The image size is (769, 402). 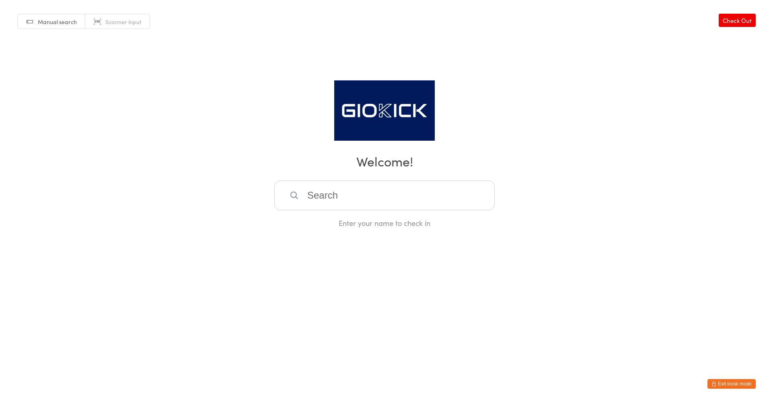 What do you see at coordinates (737, 20) in the screenshot?
I see `a: Check Out` at bounding box center [737, 20].